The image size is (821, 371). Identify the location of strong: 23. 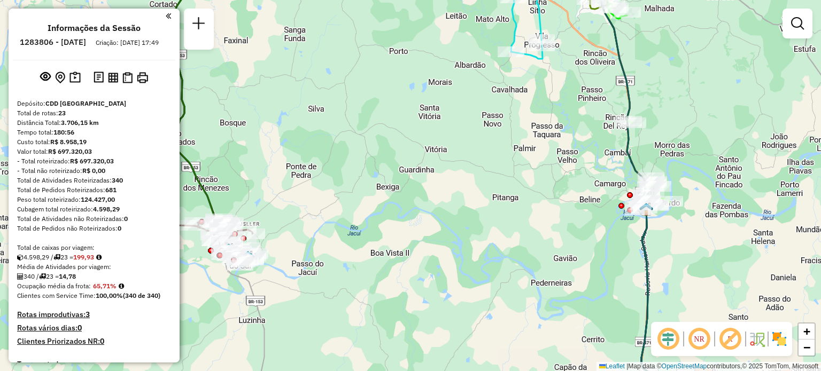
(62, 113).